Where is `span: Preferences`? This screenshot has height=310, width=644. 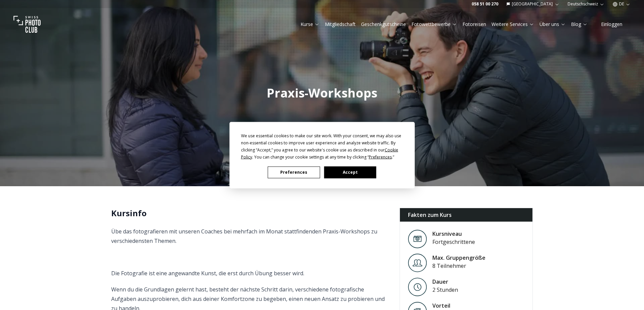
span: Preferences is located at coordinates (381, 156).